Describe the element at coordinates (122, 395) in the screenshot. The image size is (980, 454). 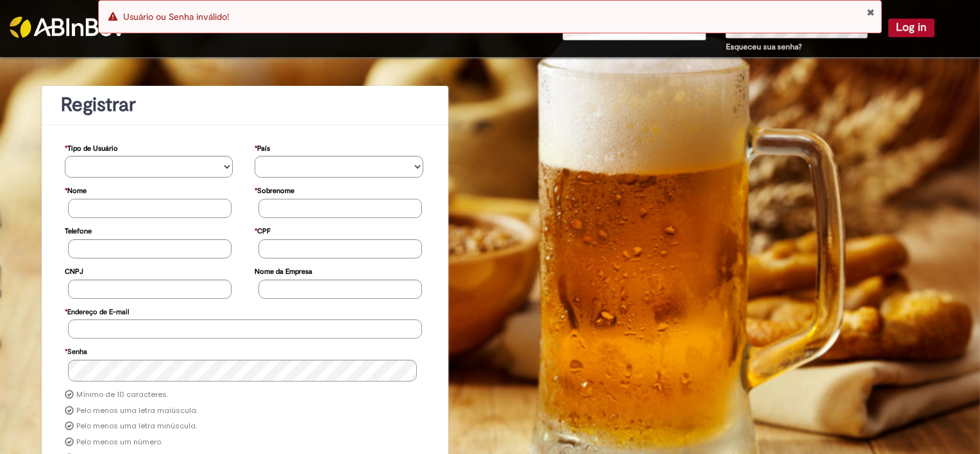
I see `label: Mínimo de 10 caracteres.` at that location.